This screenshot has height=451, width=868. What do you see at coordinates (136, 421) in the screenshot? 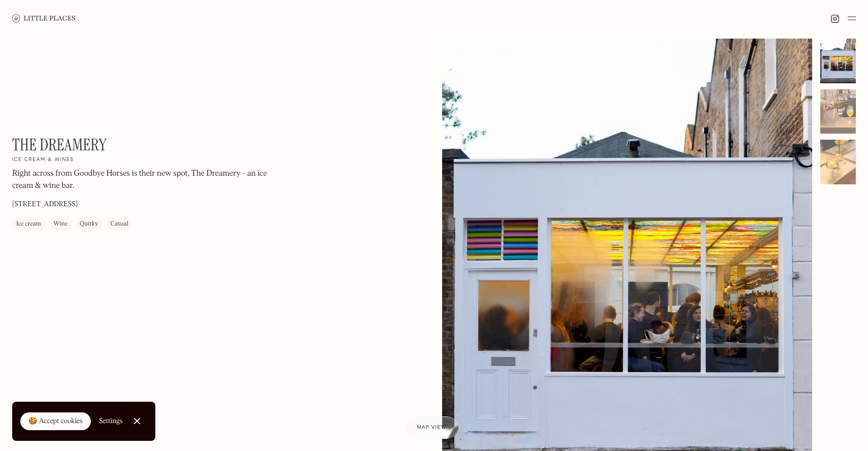
I see `div: Close Cookie Popup` at bounding box center [136, 421].